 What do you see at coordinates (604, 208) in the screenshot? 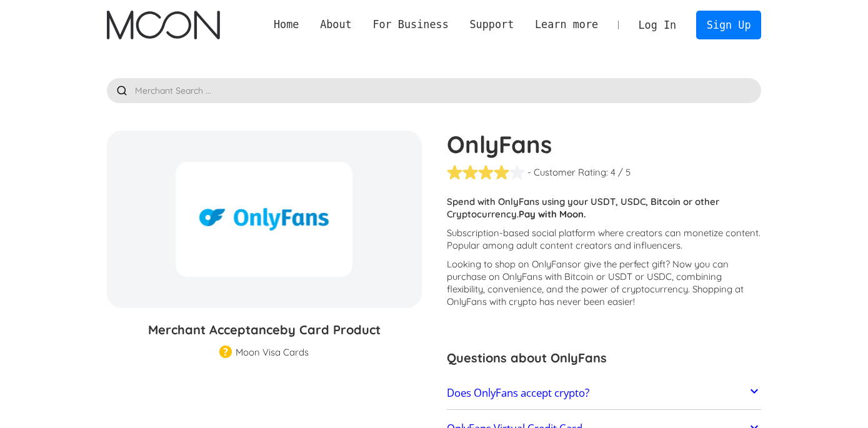
I see `p: Spend with OnlyFans using your USDT, USDC, Bitcoin or other Cryptocurrency.` at bounding box center [604, 208].